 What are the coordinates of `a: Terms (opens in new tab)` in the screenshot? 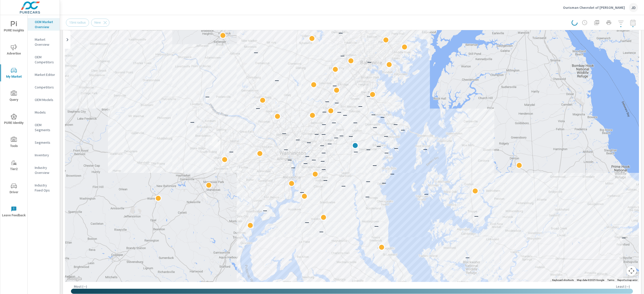 It's located at (611, 280).